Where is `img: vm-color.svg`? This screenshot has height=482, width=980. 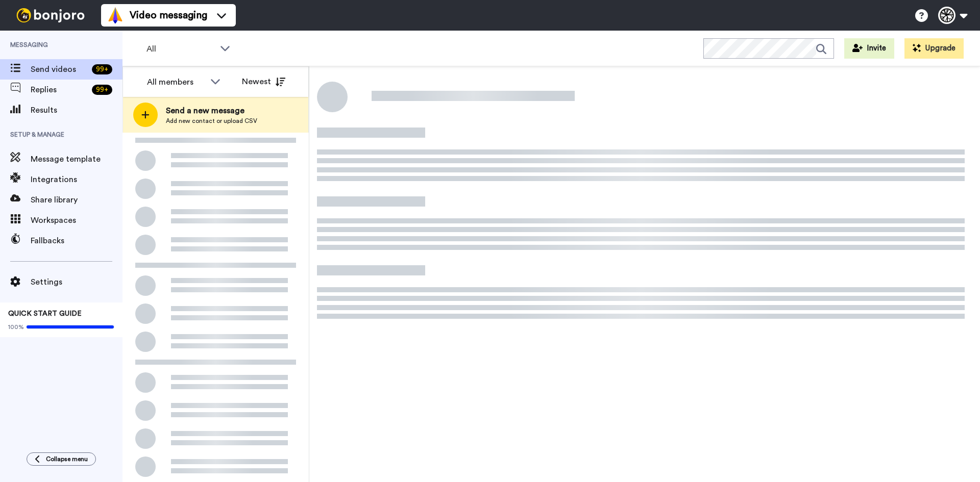
img: vm-color.svg is located at coordinates (116, 15).